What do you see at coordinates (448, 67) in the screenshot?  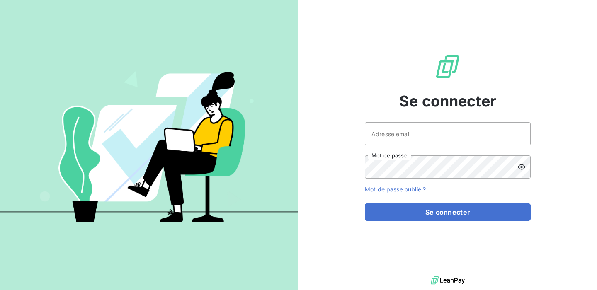 I see `img: Logo LeanPay` at bounding box center [448, 67].